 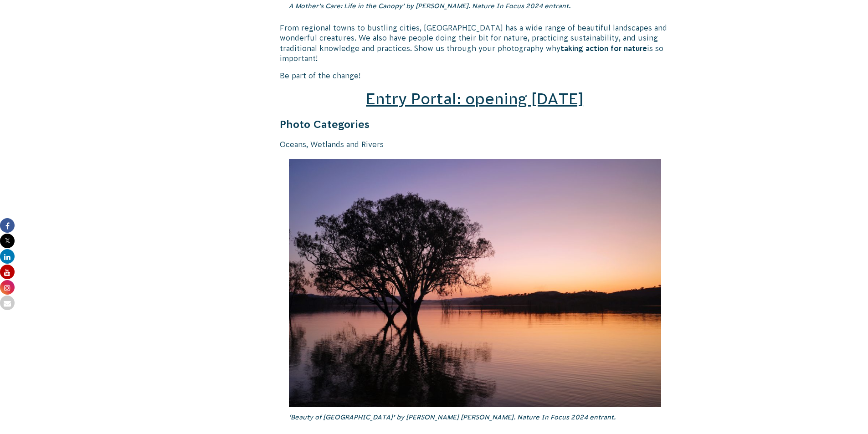 I want to click on strong: Photo Categories, so click(x=324, y=124).